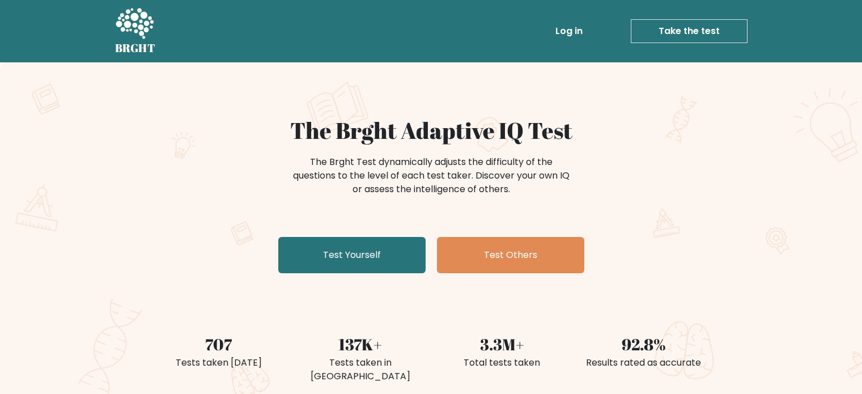 Image resolution: width=862 pixels, height=394 pixels. What do you see at coordinates (569, 31) in the screenshot?
I see `a: Log in` at bounding box center [569, 31].